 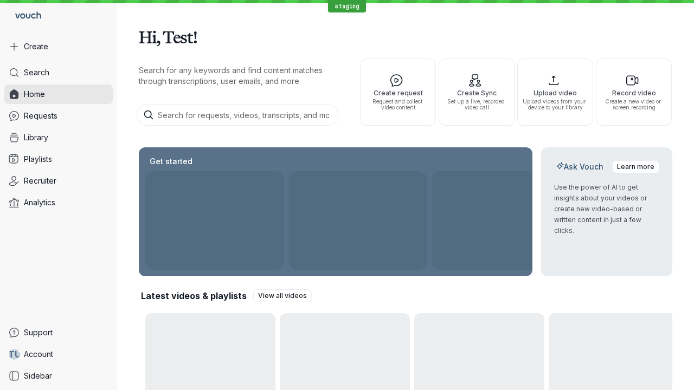 I want to click on a: Search, so click(x=59, y=73).